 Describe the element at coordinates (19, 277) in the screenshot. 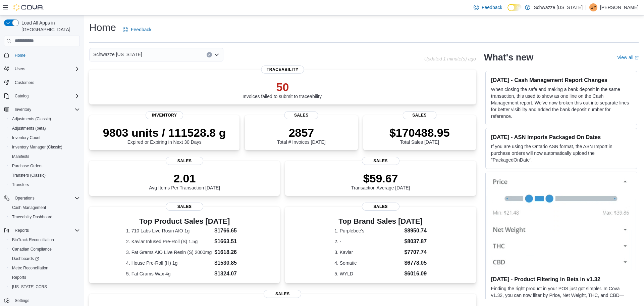

I see `a: Reports` at that location.